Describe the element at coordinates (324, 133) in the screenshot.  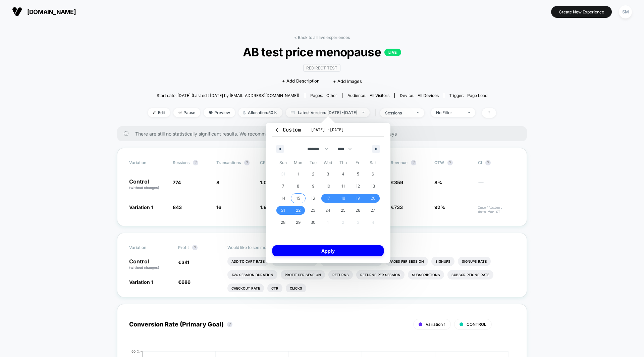
I see `span: There are still no statistically significant results. We recommend waiting a few more days . Time...` at that location.